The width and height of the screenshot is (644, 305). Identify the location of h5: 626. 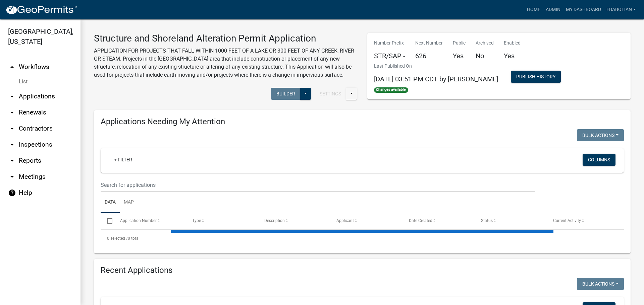
(429, 56).